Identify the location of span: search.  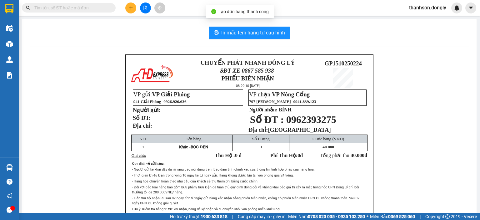
(28, 8).